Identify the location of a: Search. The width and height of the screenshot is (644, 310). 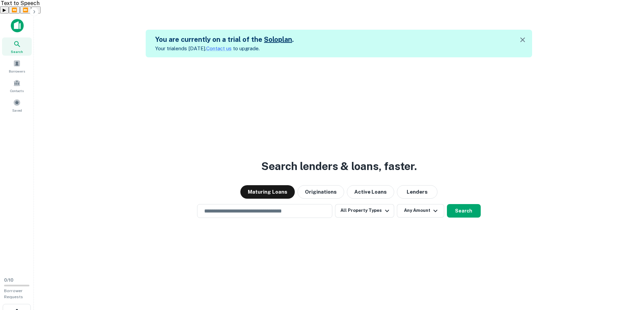
(17, 47).